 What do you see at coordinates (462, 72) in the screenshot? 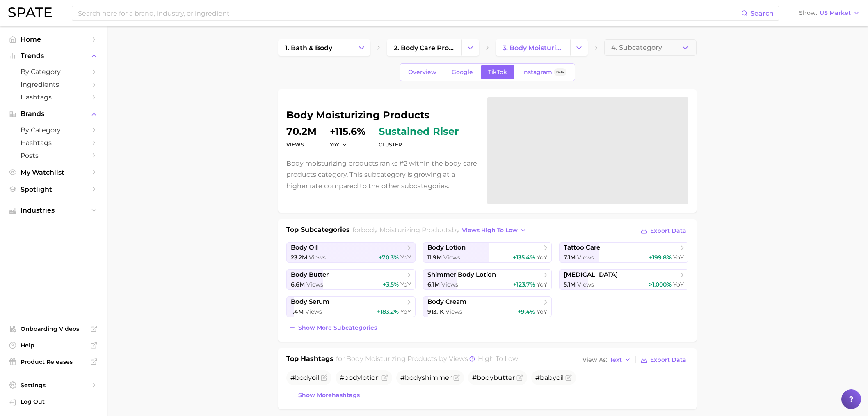
I see `span: Google` at bounding box center [462, 72].